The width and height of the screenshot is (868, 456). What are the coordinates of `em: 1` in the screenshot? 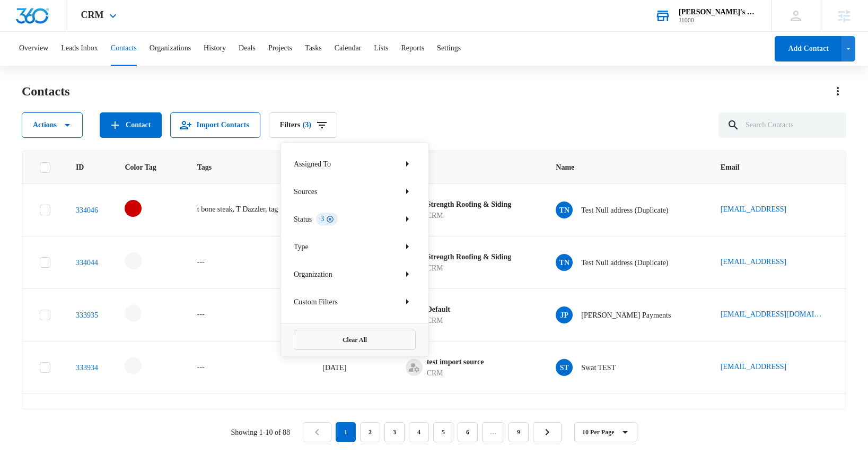 It's located at (345, 432).